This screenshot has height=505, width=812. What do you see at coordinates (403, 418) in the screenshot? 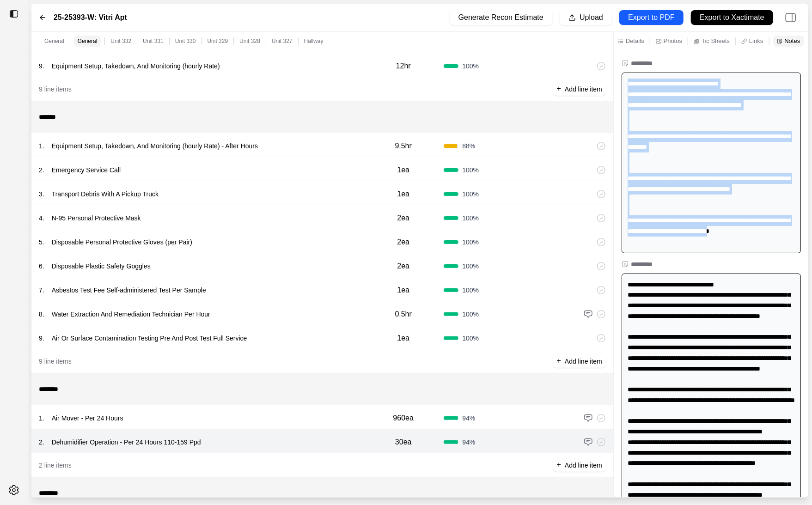
I see `p: 960ea` at bounding box center [403, 418].